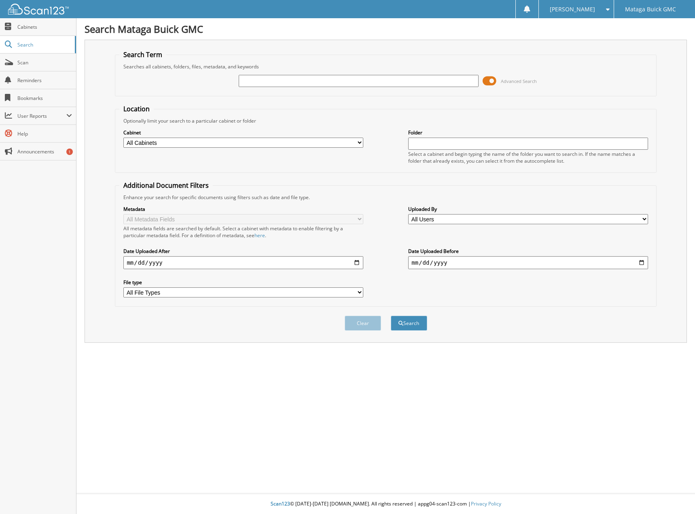  I want to click on label: File type, so click(243, 282).